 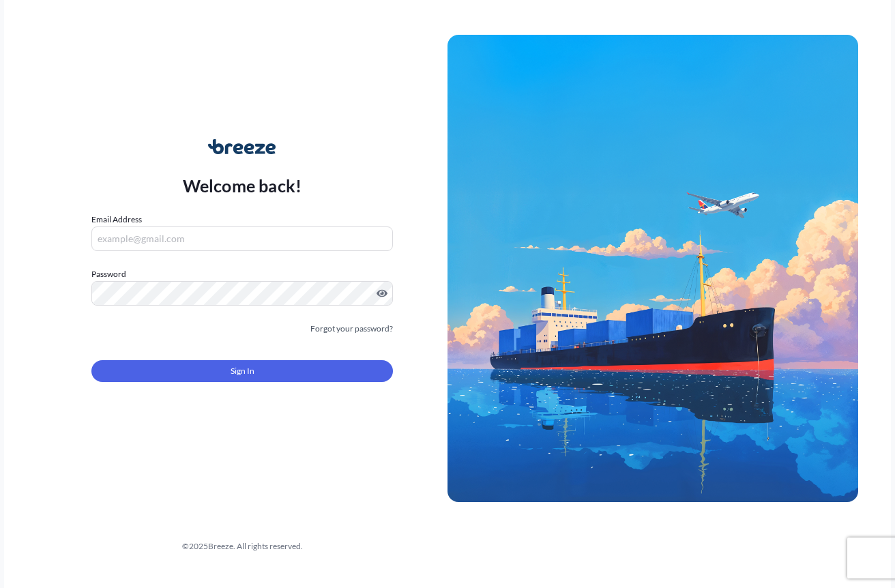 What do you see at coordinates (117, 220) in the screenshot?
I see `label: Email Address` at bounding box center [117, 220].